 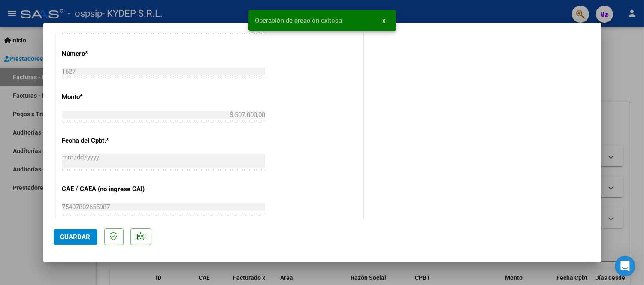 What do you see at coordinates (107, 189) in the screenshot?
I see `p: CAE / CAEA (no ingrese CAI)` at bounding box center [107, 189].